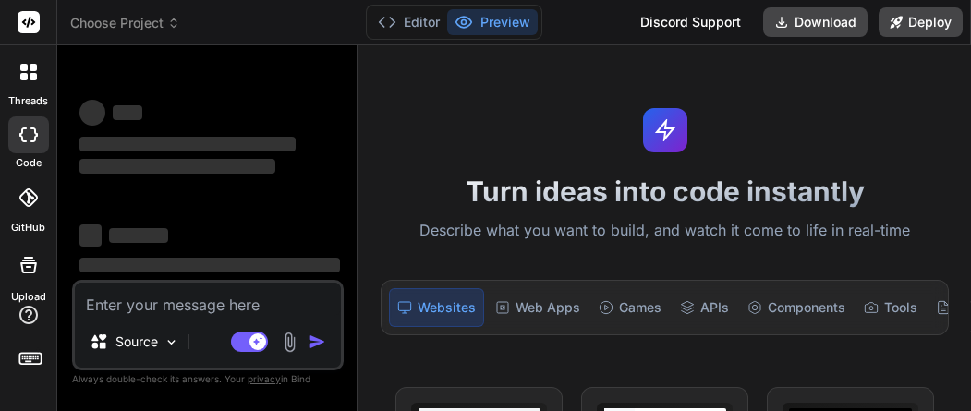 The height and width of the screenshot is (411, 971). Describe the element at coordinates (891, 308) in the screenshot. I see `div: Tools` at that location.